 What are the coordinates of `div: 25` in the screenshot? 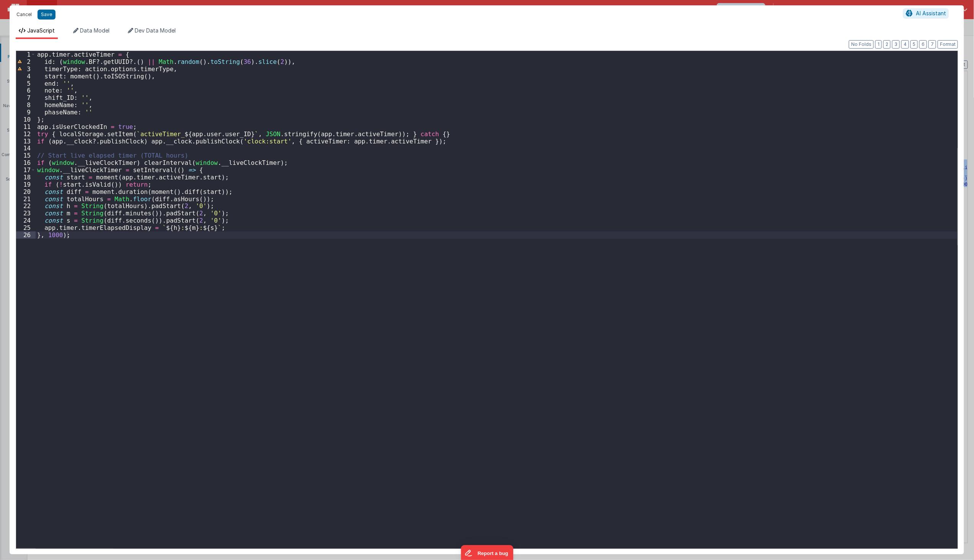 It's located at (26, 227).